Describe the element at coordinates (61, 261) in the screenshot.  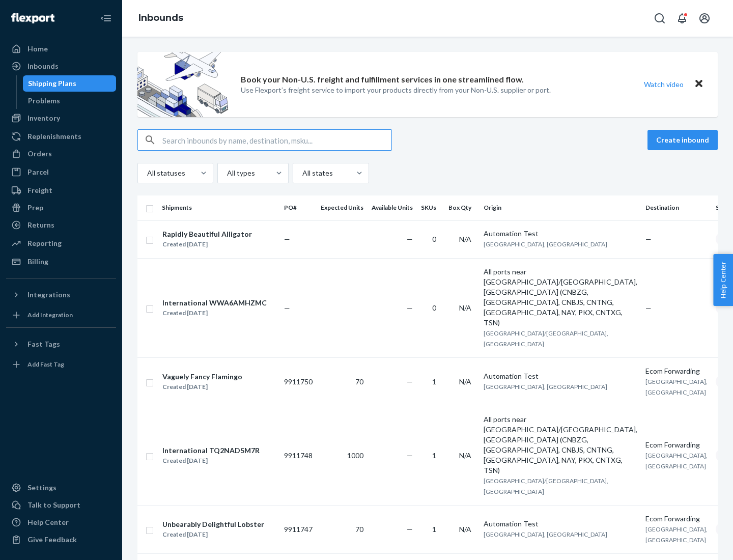
I see `a: Billing` at that location.